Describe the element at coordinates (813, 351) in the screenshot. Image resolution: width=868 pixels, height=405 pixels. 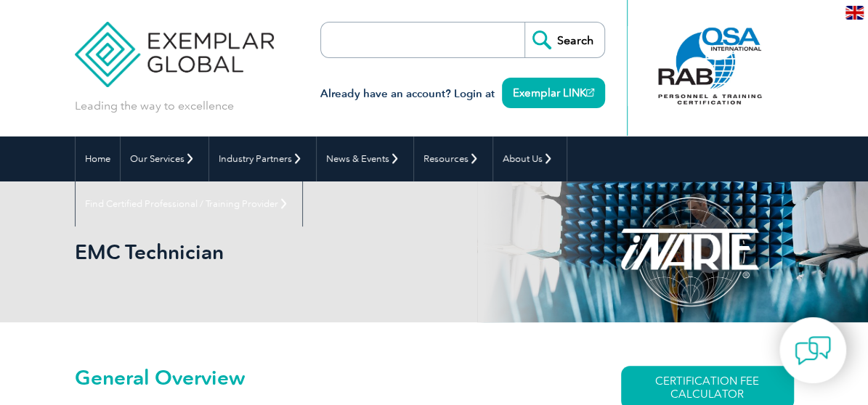
I see `img: contact-chat.png` at that location.